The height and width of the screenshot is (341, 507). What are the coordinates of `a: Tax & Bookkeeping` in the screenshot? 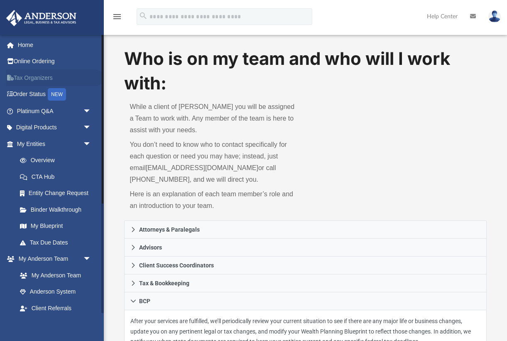 It's located at (306, 283).